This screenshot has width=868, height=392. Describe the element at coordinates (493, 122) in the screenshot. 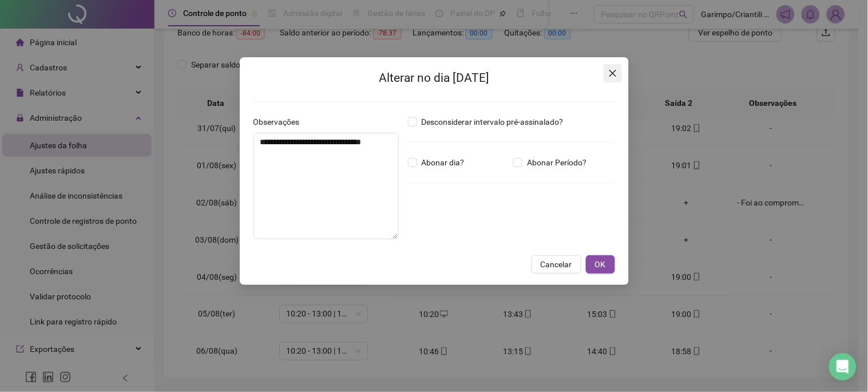

I see `span: Desconsiderar intervalo pré-assinalado?` at that location.